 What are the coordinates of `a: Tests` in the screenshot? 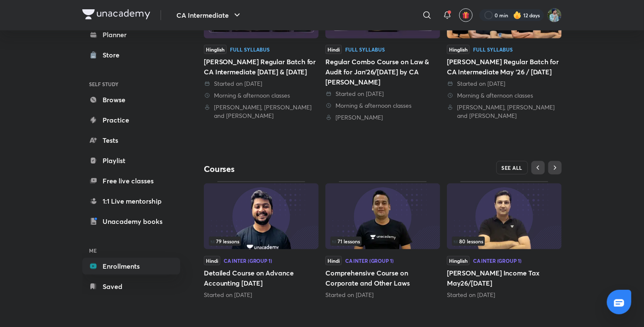 It's located at (131, 140).